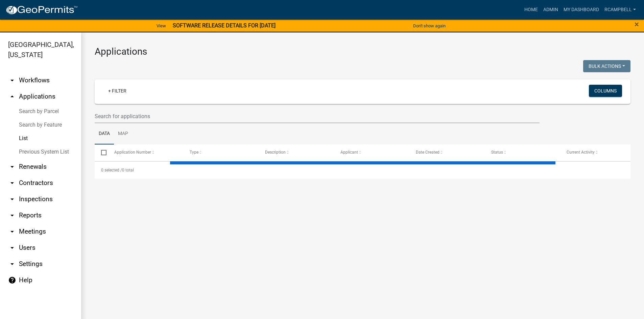 The image size is (644, 319). What do you see at coordinates (117, 91) in the screenshot?
I see `a: + Filter` at bounding box center [117, 91].